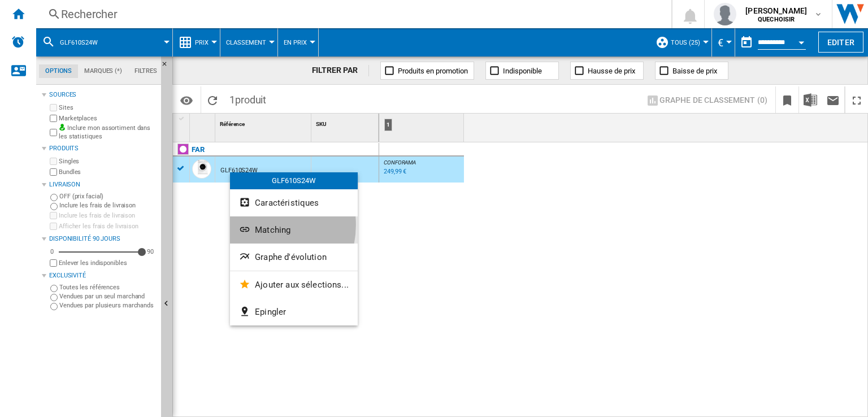 This screenshot has height=417, width=868. What do you see at coordinates (302, 285) in the screenshot?
I see `span: Ajouter aux sélections...` at bounding box center [302, 285].